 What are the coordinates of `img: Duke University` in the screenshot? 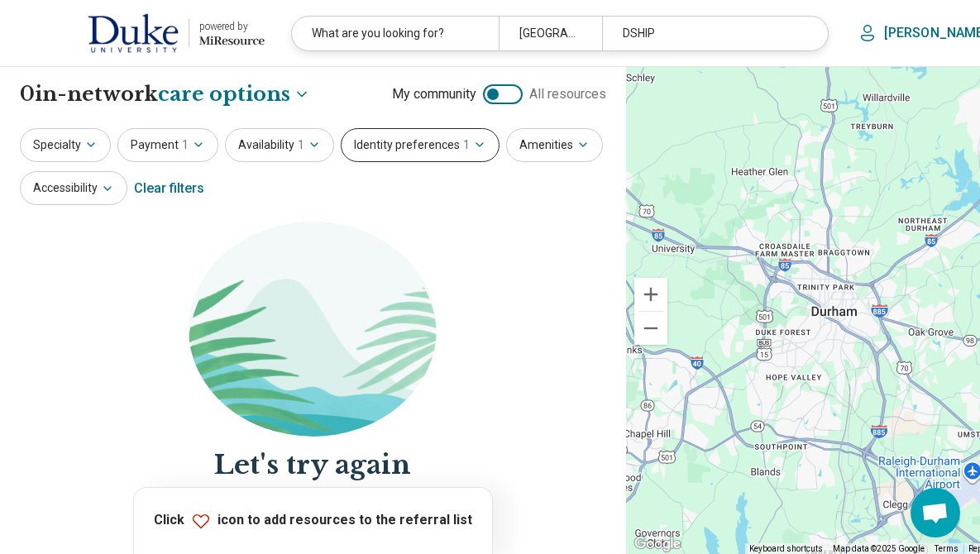 It's located at (133, 34).